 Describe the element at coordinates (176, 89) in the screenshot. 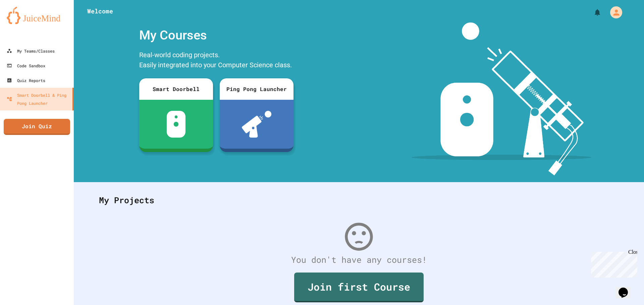

I see `div: Smart Doorbell` at that location.